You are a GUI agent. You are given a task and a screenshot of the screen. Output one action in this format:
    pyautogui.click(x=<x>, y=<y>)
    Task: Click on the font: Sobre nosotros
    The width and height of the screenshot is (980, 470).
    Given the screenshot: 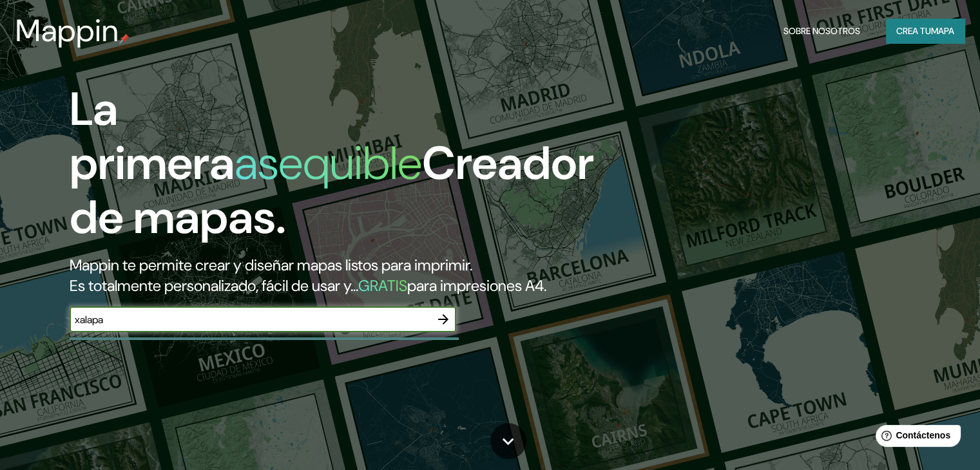 What is the action you would take?
    pyautogui.click(x=821, y=31)
    